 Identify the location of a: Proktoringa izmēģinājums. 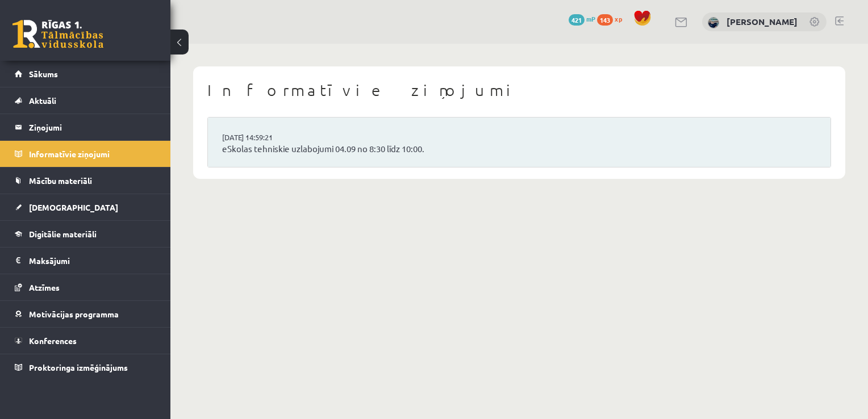
(85, 367).